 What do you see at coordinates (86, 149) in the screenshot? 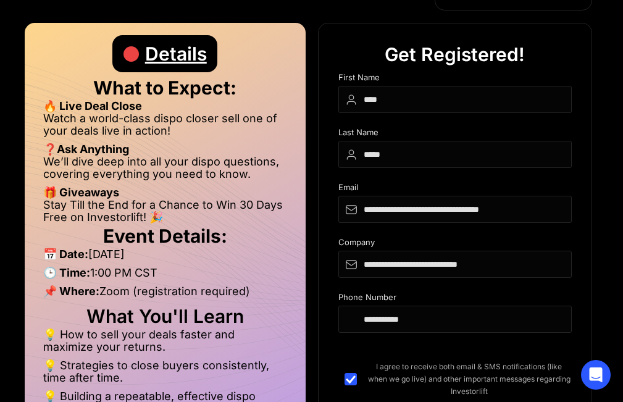
I see `strong: ❓Ask Anything` at bounding box center [86, 149].